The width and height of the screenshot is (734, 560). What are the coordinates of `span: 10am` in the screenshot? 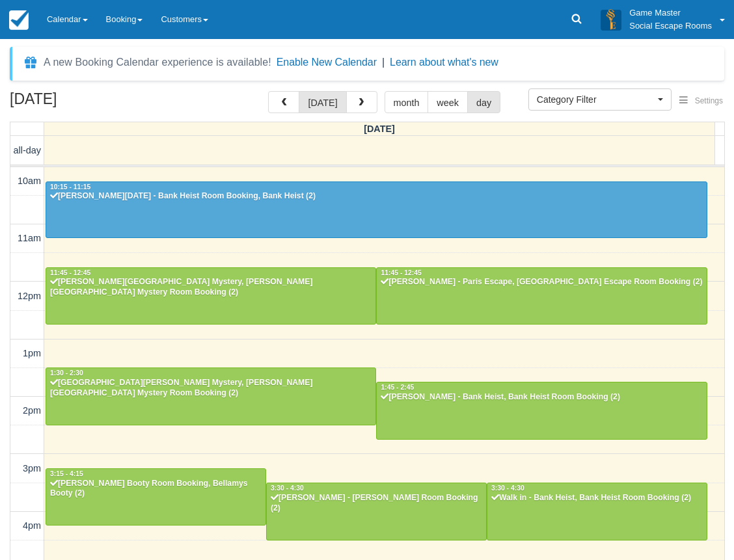 It's located at (29, 181).